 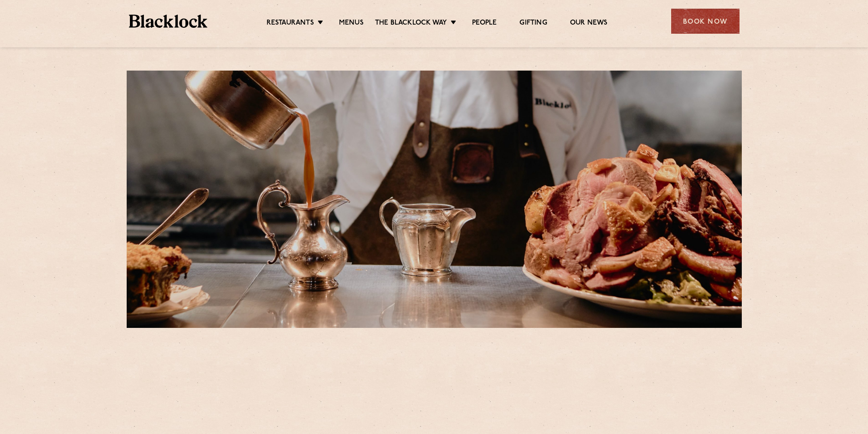 What do you see at coordinates (411, 24) in the screenshot?
I see `a: The Blacklock Way` at bounding box center [411, 24].